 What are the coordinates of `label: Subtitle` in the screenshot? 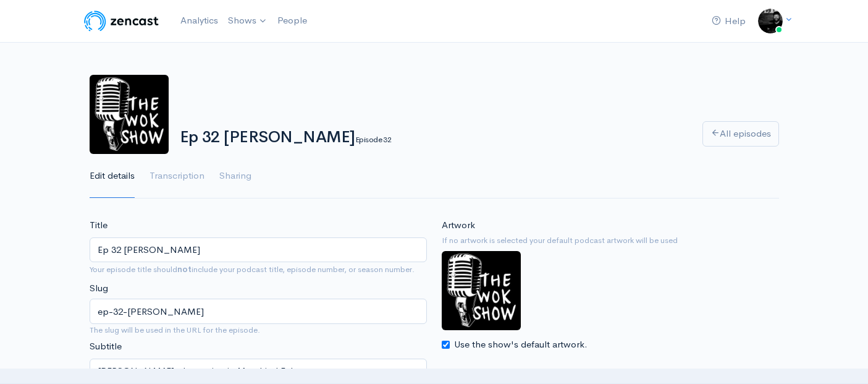 It's located at (106, 346).